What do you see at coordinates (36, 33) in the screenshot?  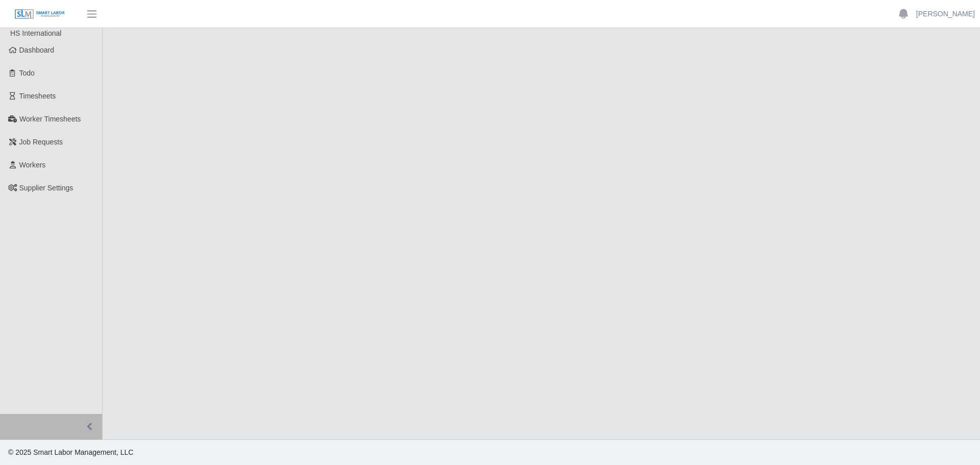 I see `span: HS International` at bounding box center [36, 33].